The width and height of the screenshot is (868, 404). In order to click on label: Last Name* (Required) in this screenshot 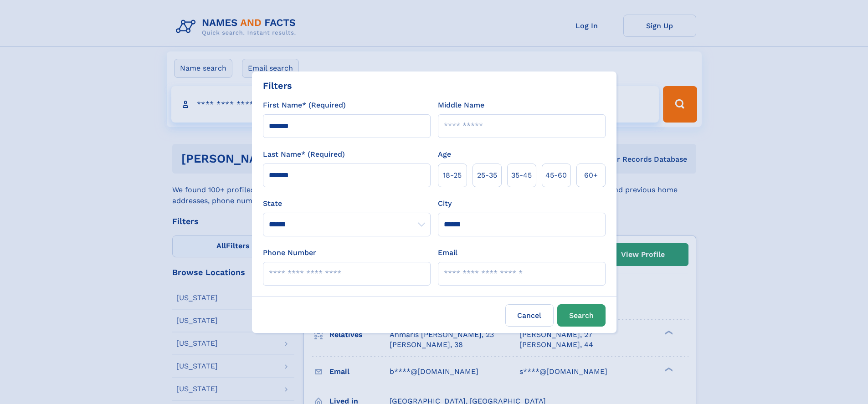, I will do `click(304, 155)`.